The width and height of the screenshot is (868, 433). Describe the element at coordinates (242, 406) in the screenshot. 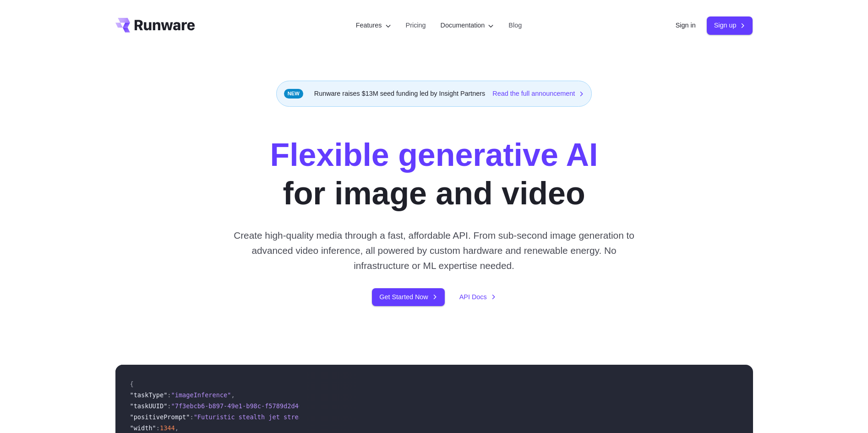

I see `span: "7f3ebcb6-b897-49e1-b98c-f5789d2d40d7"` at that location.